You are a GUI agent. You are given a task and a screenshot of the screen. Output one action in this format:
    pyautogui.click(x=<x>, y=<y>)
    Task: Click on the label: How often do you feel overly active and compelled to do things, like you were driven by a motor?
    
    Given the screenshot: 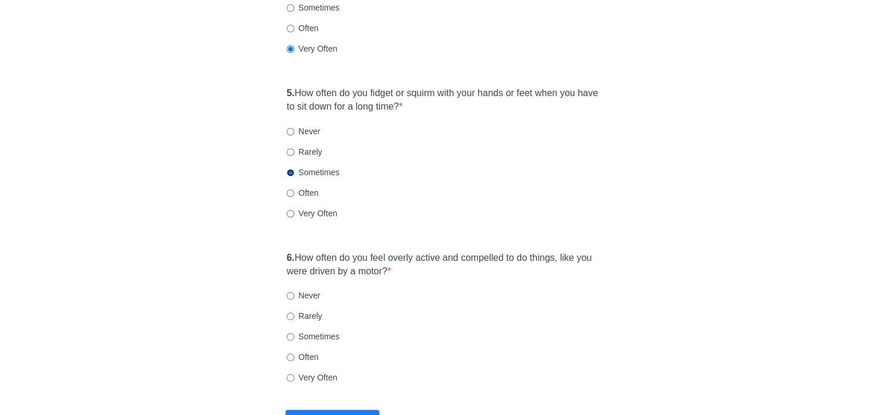 What is the action you would take?
    pyautogui.click(x=443, y=265)
    